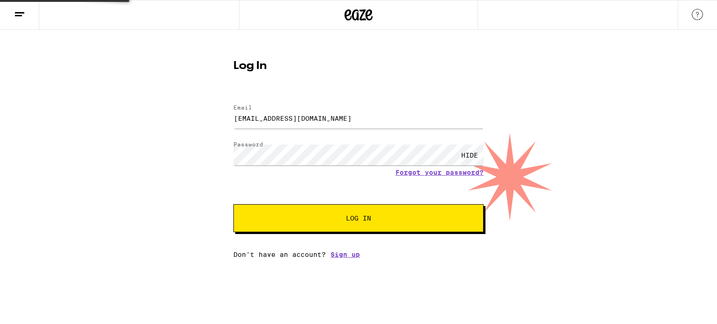  Describe the element at coordinates (248, 144) in the screenshot. I see `label: Password` at that location.